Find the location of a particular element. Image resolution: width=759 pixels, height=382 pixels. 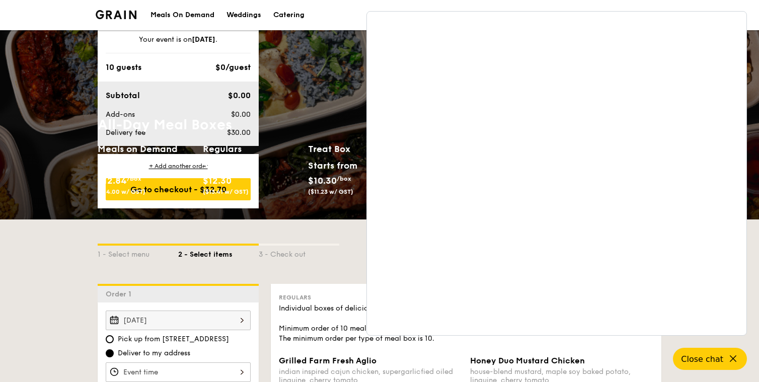

input: Deliver to my address is located at coordinates (110, 353).